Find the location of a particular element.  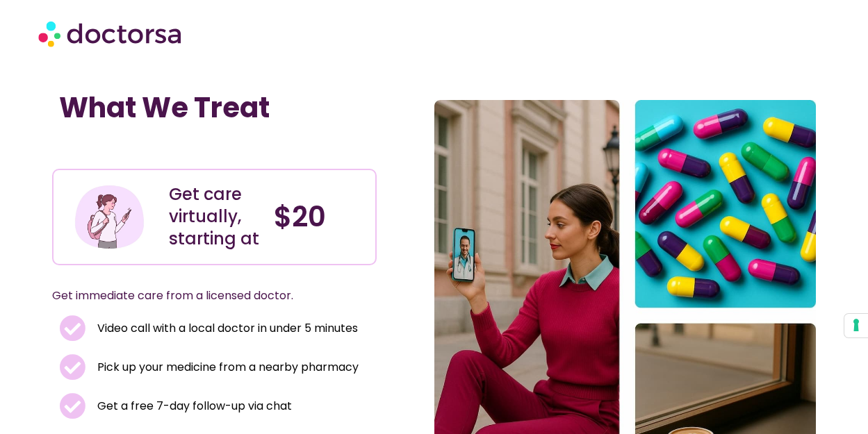

div: Get care virtually, starting at is located at coordinates (214, 217).